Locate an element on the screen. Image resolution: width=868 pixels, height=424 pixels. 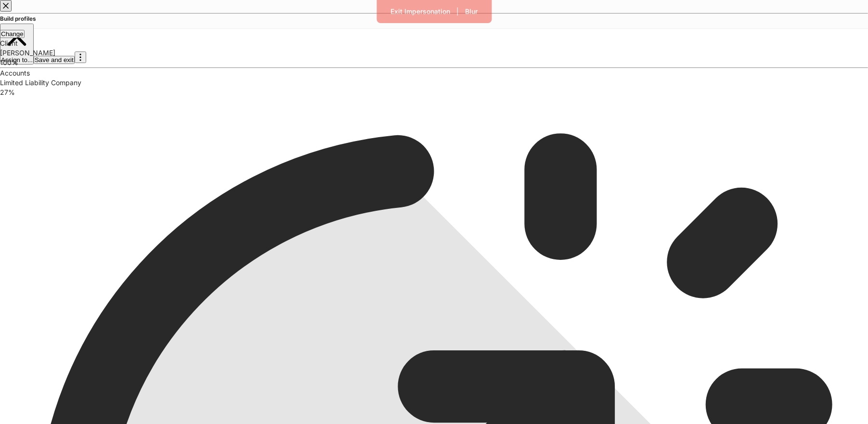
div: Blur is located at coordinates (471, 11).